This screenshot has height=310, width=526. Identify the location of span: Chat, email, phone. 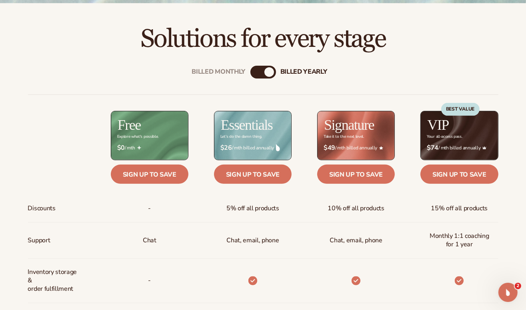
(356, 240).